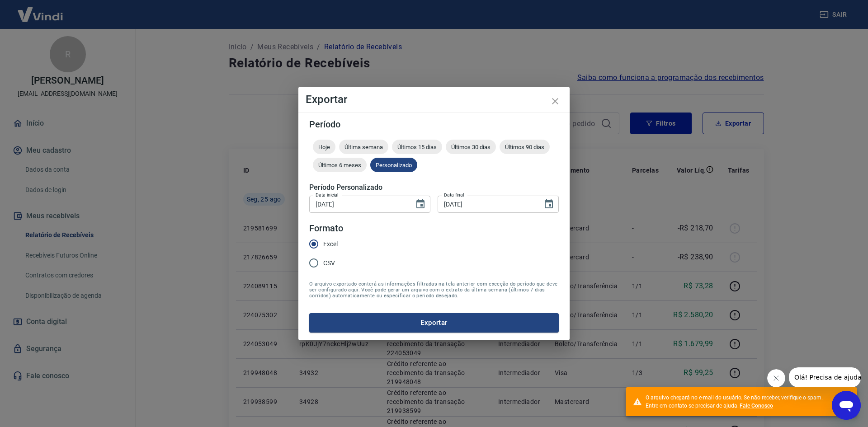  What do you see at coordinates (329, 263) in the screenshot?
I see `span: CSV` at bounding box center [329, 263].